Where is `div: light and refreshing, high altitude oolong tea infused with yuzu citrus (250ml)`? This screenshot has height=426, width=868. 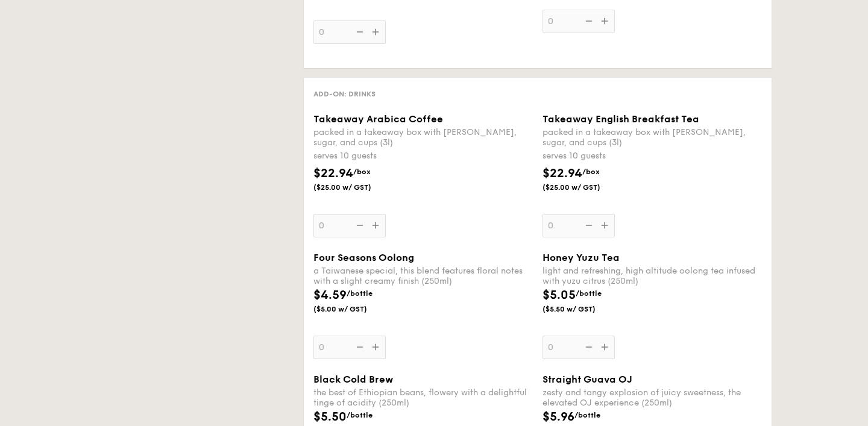 div: light and refreshing, high altitude oolong tea infused with yuzu citrus (250ml) is located at coordinates (652, 276).